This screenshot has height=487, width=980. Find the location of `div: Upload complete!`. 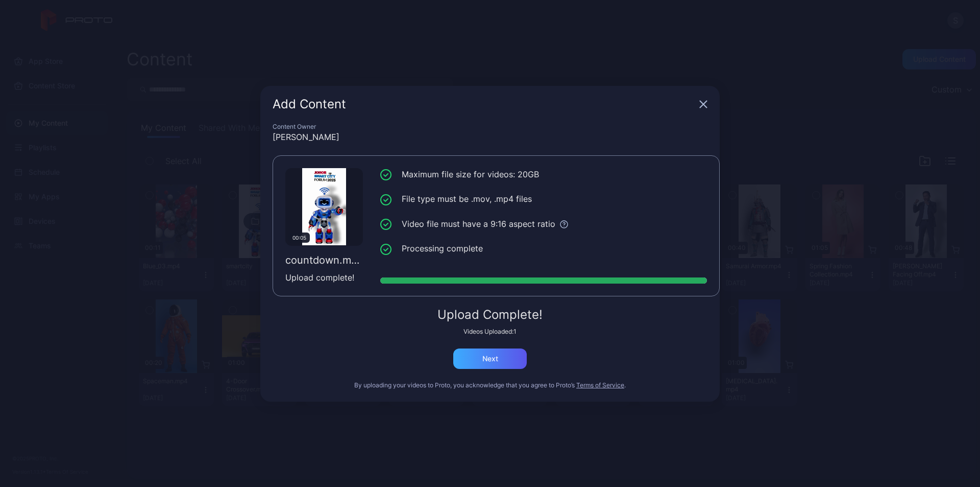

div: Upload complete! is located at coordinates (324, 277).